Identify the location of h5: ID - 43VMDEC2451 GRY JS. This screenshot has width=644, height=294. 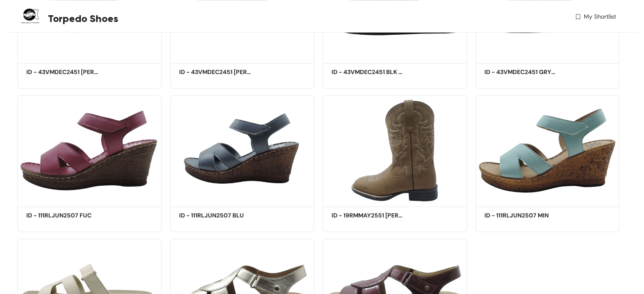
(520, 72).